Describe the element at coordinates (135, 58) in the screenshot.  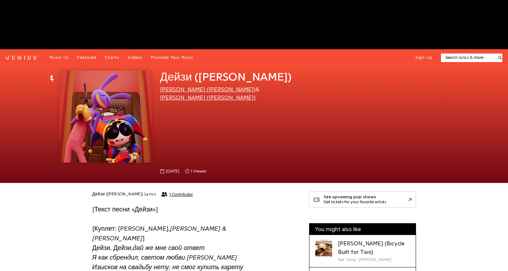
I see `a: Videos` at that location.